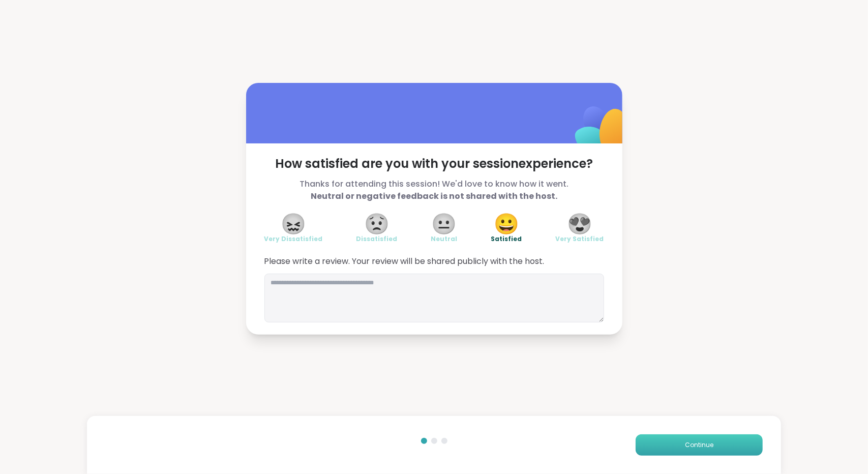  Describe the element at coordinates (700, 445) in the screenshot. I see `span: Continue` at that location.